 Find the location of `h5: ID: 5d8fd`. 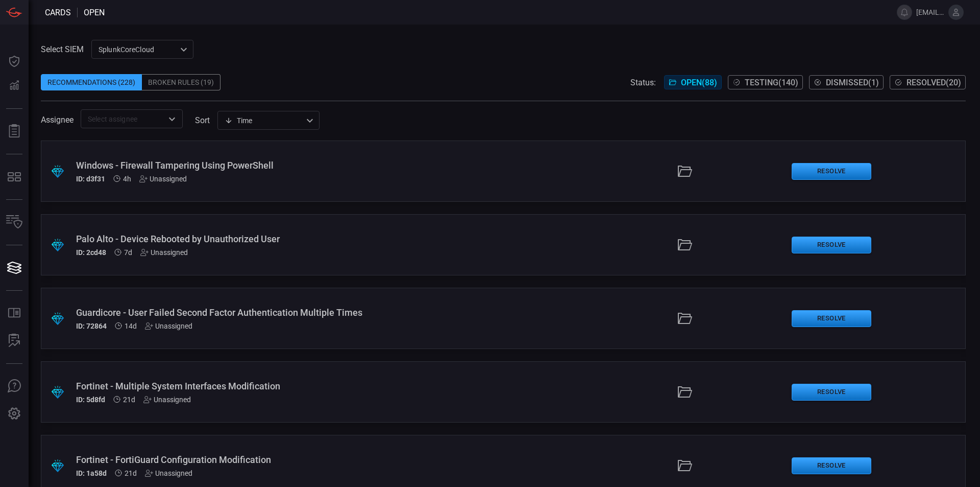

h5: ID: 5d8fd is located at coordinates (90, 400).